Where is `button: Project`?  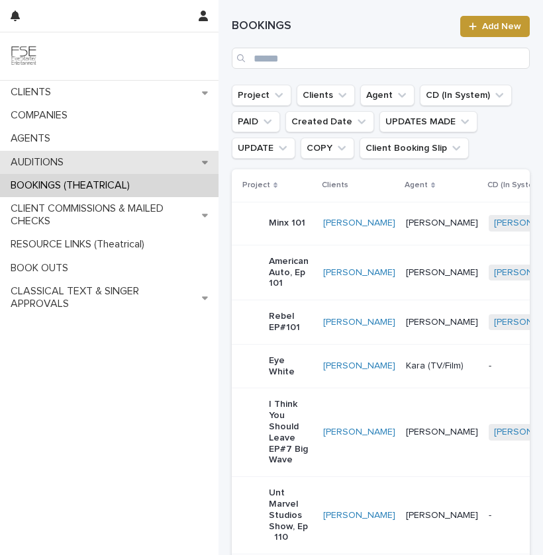 button: Project is located at coordinates (261, 95).